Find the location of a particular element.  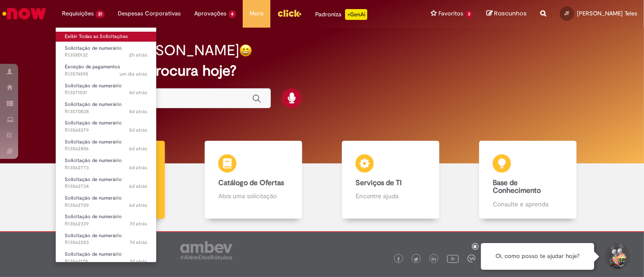

a: Aberto R13574895 : Exceção de pagamentos is located at coordinates (106, 70).